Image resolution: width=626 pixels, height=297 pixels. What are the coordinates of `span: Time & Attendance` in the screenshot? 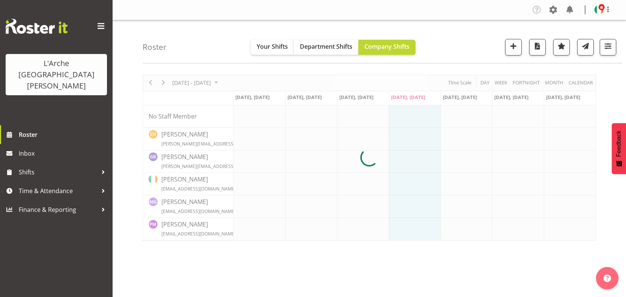 It's located at (58, 191).